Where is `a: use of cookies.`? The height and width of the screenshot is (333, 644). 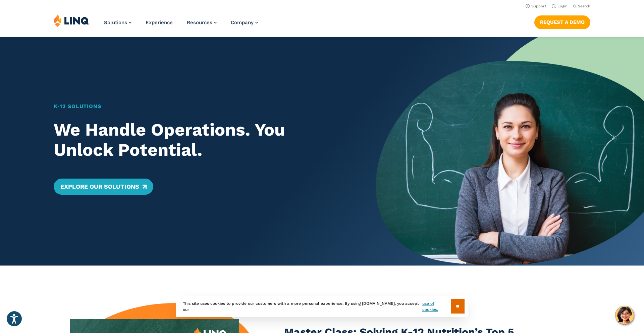 a: use of cookies. is located at coordinates (436, 306).